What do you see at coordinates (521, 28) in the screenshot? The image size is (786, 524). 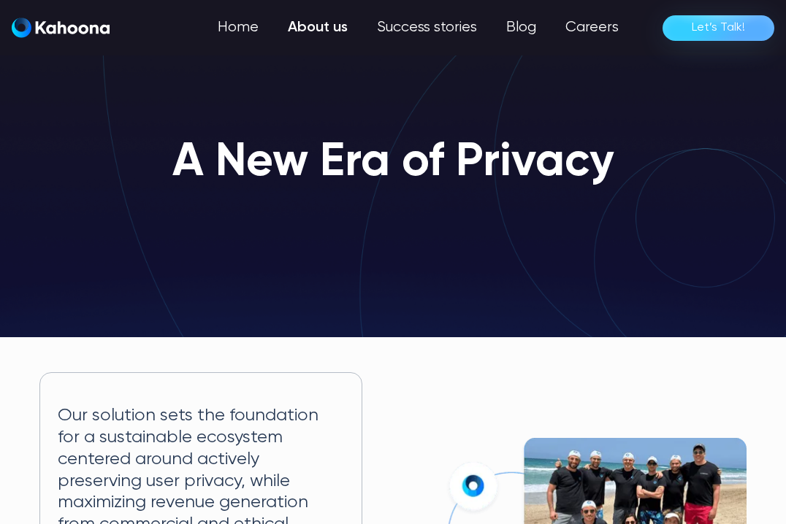 I see `a: Blog` at bounding box center [521, 28].